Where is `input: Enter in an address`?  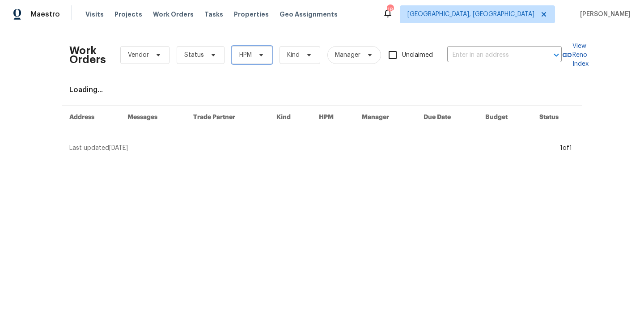 input: Enter in an address is located at coordinates (492, 55).